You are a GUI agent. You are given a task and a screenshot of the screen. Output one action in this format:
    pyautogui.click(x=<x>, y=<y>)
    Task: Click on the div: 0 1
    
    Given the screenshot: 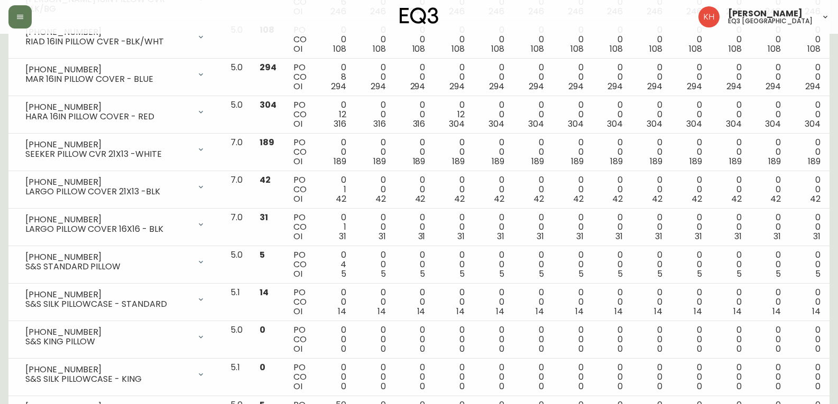 What is the action you would take?
    pyautogui.click(x=335, y=190)
    